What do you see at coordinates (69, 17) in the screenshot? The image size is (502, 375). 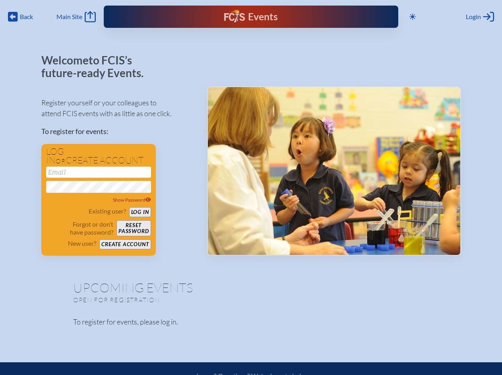 I see `span: Main Site` at bounding box center [69, 17].